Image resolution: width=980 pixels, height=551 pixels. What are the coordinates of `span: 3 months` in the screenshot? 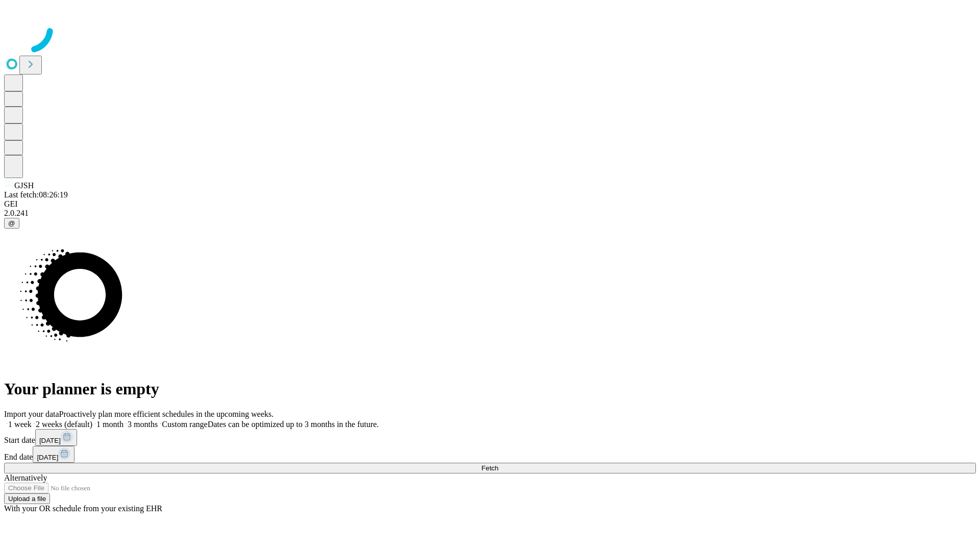 It's located at (142, 424).